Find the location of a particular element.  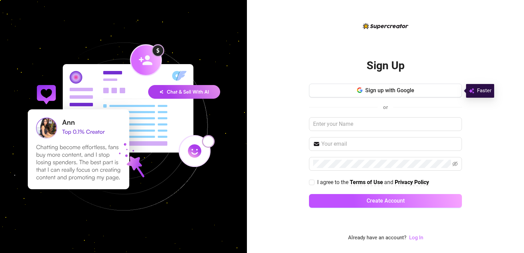

strong: Privacy Policy is located at coordinates (412, 182).